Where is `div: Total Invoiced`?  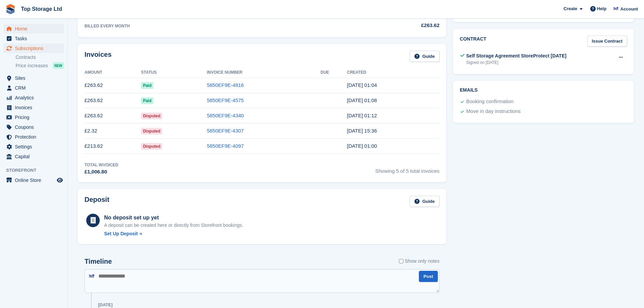 div: Total Invoiced is located at coordinates (101, 165).